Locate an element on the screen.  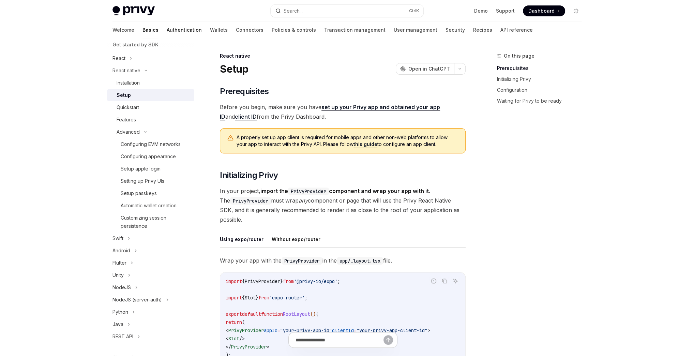
a: Recipes is located at coordinates (483, 30).